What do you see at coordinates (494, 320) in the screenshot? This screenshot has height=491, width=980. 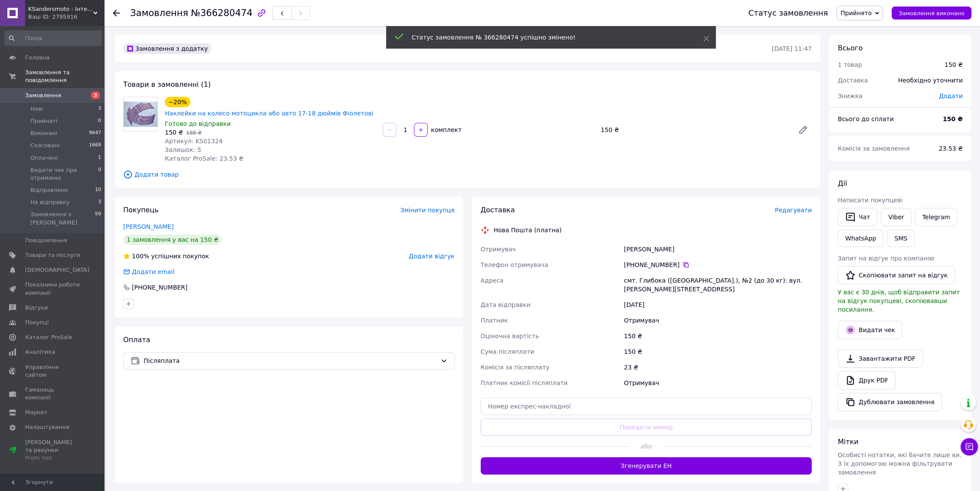 I see `span: Платник` at bounding box center [494, 320].